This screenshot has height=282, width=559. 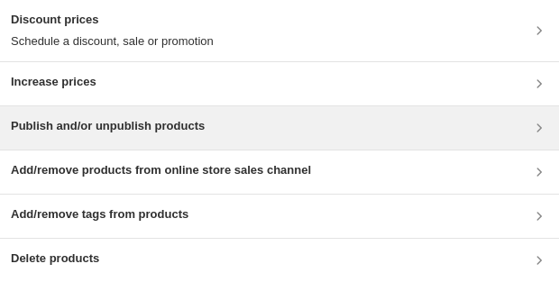 I want to click on h3: Increase prices, so click(x=53, y=82).